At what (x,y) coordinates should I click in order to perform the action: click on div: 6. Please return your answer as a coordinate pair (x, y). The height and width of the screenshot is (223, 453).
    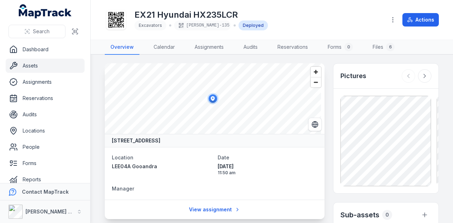
    Looking at the image, I should click on (391, 47).